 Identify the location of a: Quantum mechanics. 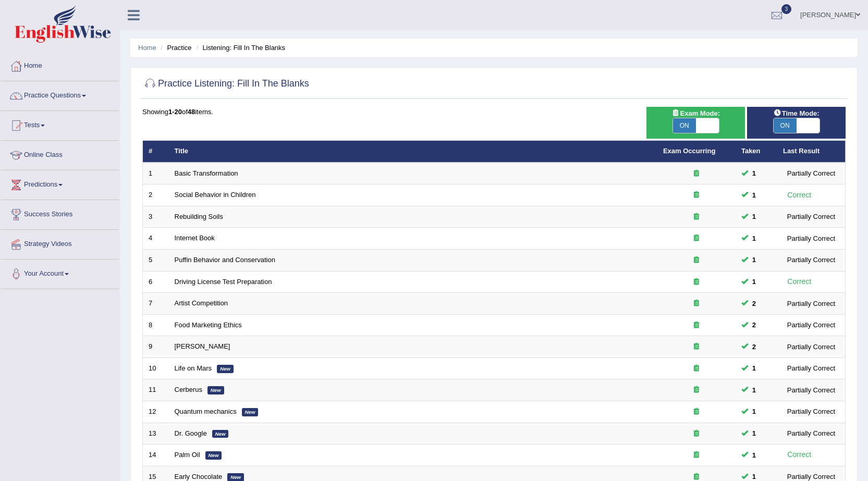
(205, 411).